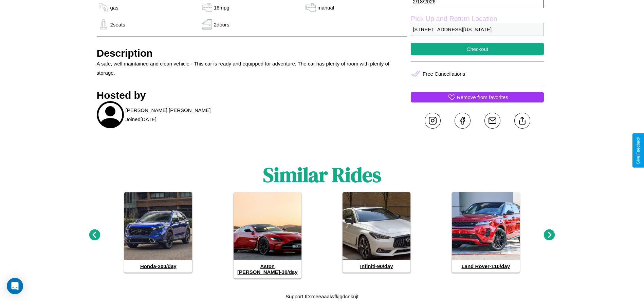 The height and width of the screenshot is (301, 644). Describe the element at coordinates (376, 232) in the screenshot. I see `a: Infiniti-90/day` at that location.